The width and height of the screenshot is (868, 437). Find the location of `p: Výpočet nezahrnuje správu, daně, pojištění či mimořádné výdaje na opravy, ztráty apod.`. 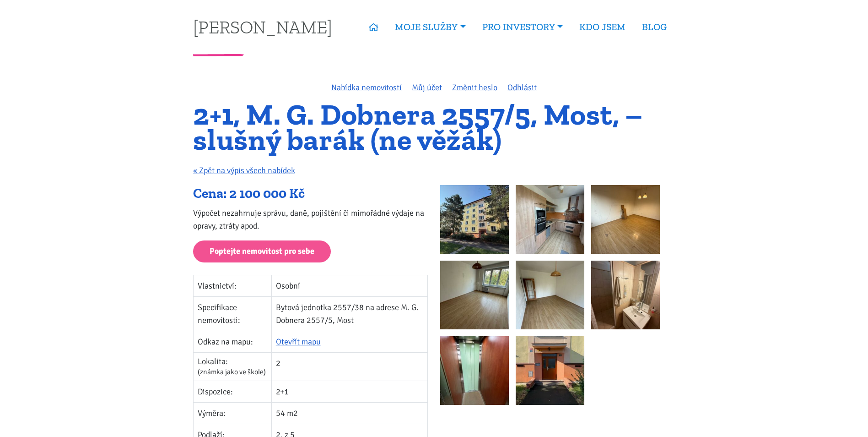

p: Výpočet nezahrnuje správu, daně, pojištění či mimořádné výdaje na opravy, ztráty apod. is located at coordinates (310, 219).